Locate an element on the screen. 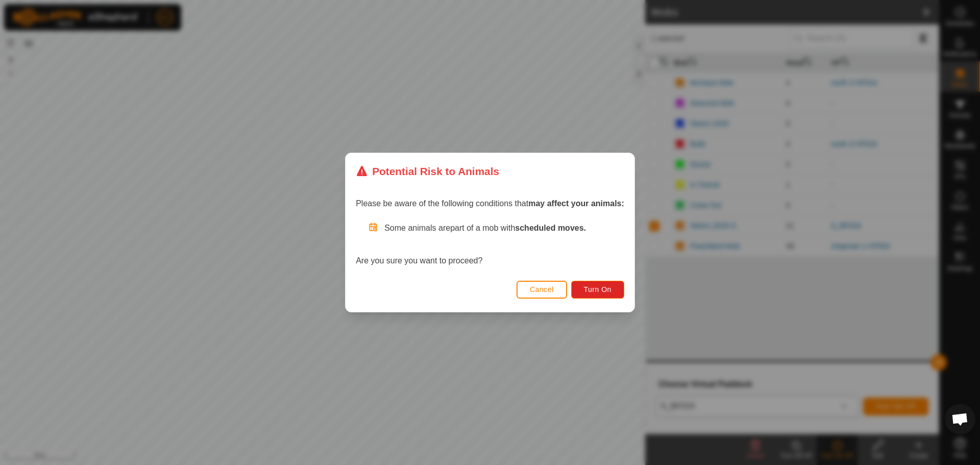 Image resolution: width=980 pixels, height=465 pixels. span: Please be aware of the following conditions that is located at coordinates (490, 203).